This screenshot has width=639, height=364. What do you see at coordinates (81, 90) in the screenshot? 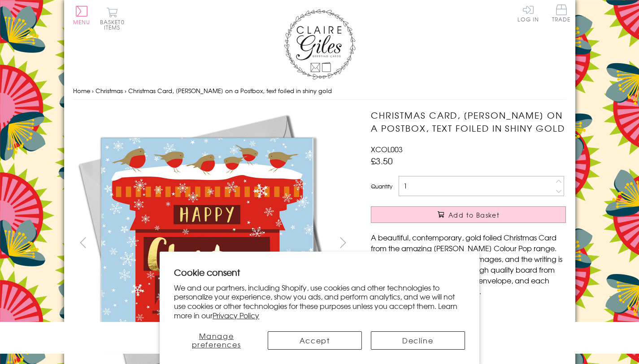
I see `a: Home` at bounding box center [81, 90].